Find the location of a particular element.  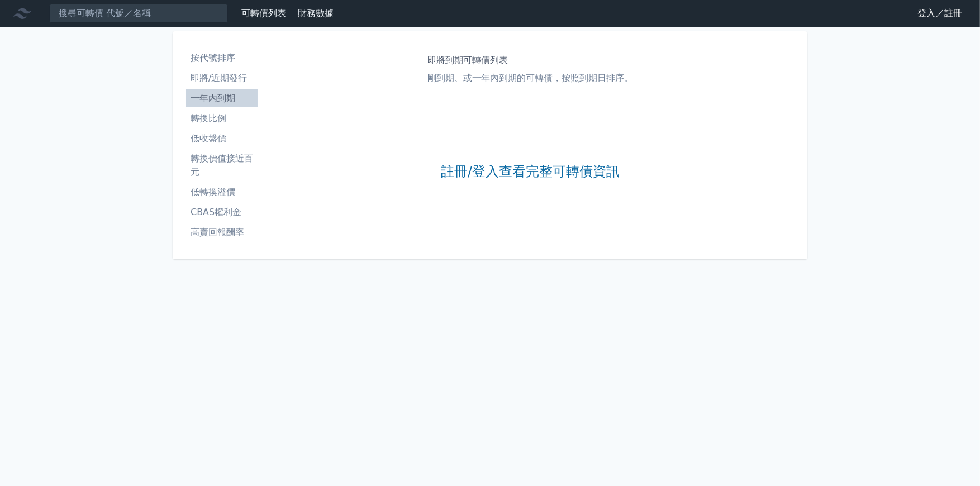

li: 轉換比例 is located at coordinates (221, 119).